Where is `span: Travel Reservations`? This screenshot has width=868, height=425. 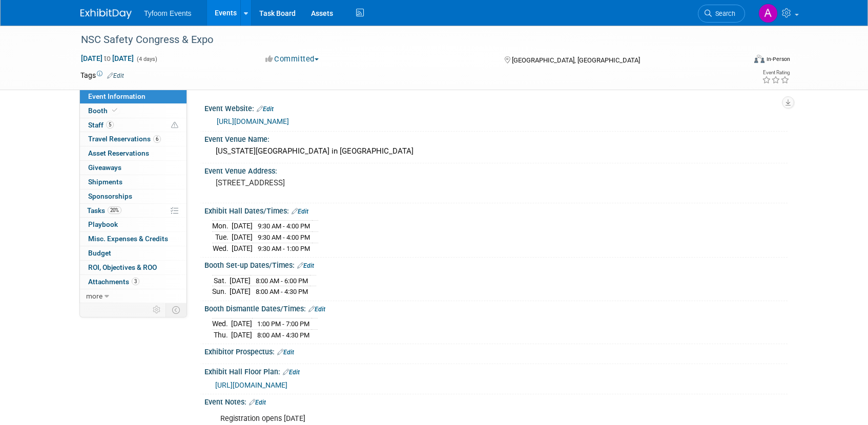 span: Travel Reservations is located at coordinates (125, 139).